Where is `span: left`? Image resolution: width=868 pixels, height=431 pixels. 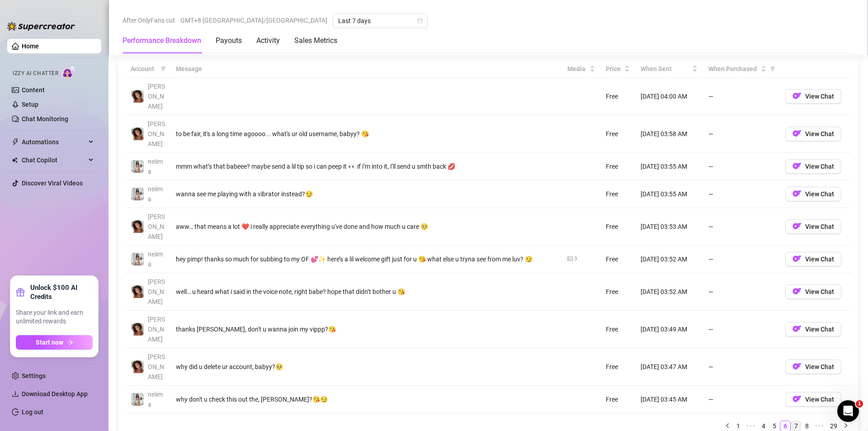 span: left is located at coordinates (727, 426).